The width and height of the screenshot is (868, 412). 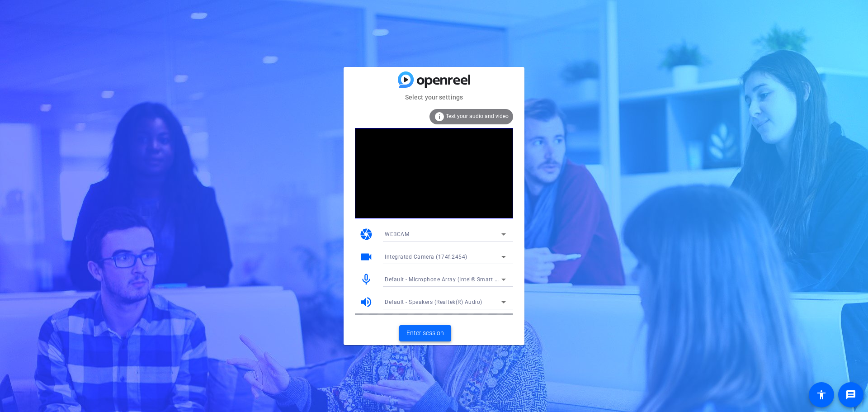 I want to click on img: blue-gradient.svg, so click(x=434, y=79).